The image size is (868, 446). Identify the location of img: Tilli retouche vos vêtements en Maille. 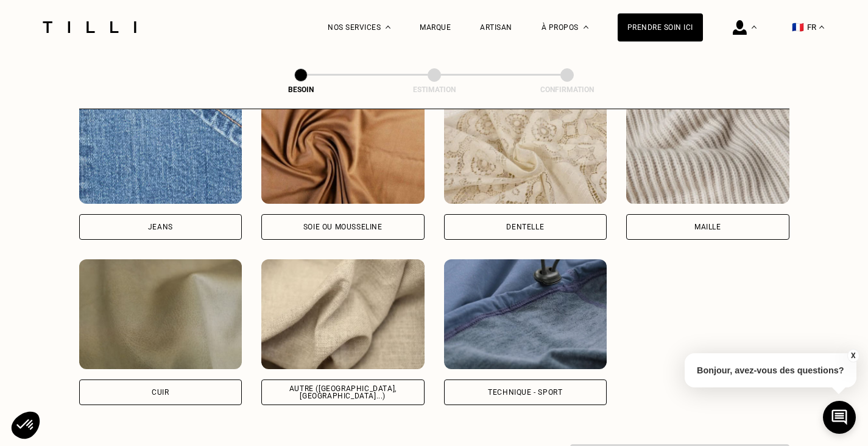
(708, 148).